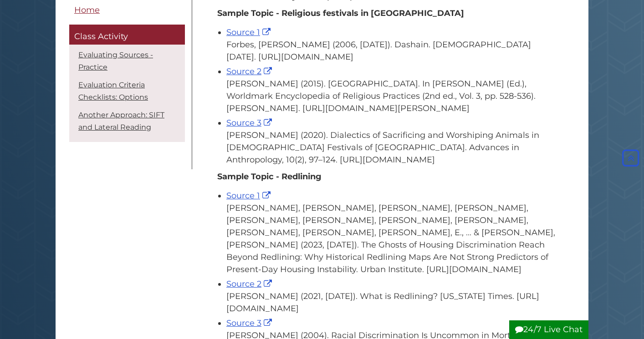 This screenshot has height=339, width=644. What do you see at coordinates (630, 158) in the screenshot?
I see `a: Back to Top` at bounding box center [630, 158].